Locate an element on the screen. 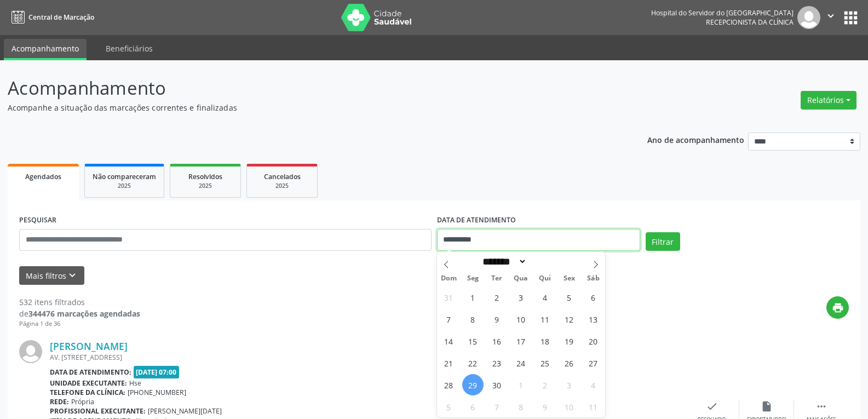  a: Beneficiários is located at coordinates (129, 49).